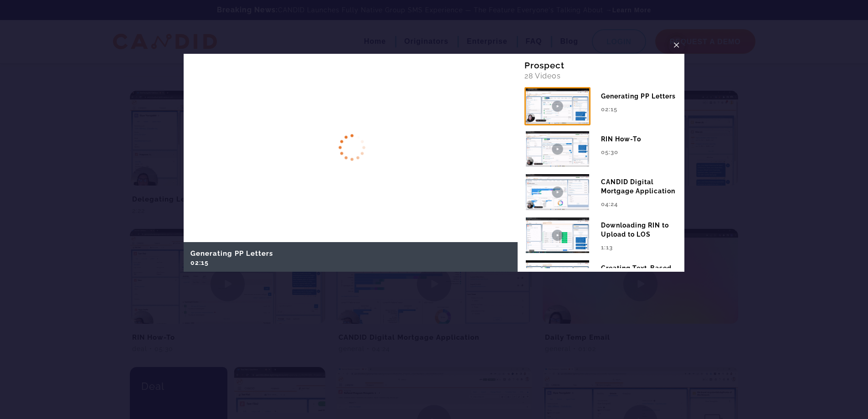  I want to click on div: RIN How-To, so click(640, 137).